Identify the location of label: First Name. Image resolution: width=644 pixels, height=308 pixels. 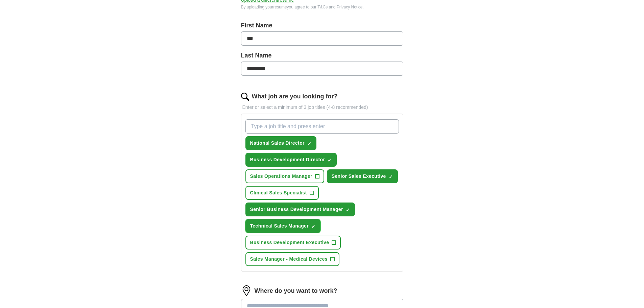
(322, 25).